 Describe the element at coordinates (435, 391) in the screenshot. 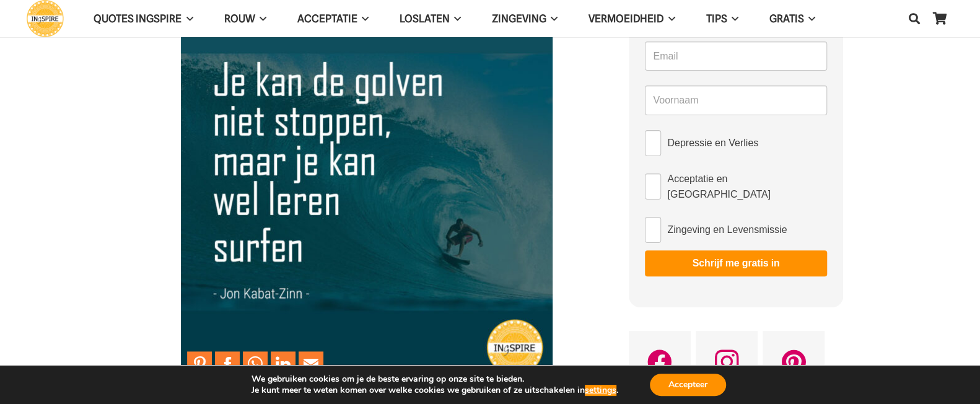

I see `p: Je kunt meer te weten komen over welke cookies we gebruiken of ze uitschakelen in .` at that location.